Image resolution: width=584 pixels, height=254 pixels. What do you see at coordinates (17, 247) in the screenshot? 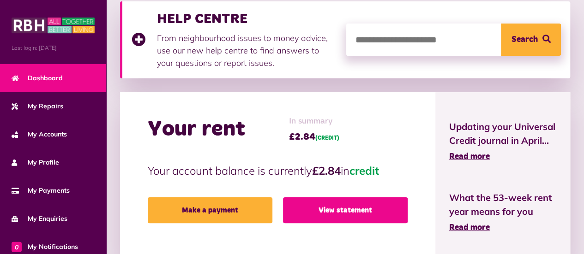
I see `span: 0` at bounding box center [17, 247].